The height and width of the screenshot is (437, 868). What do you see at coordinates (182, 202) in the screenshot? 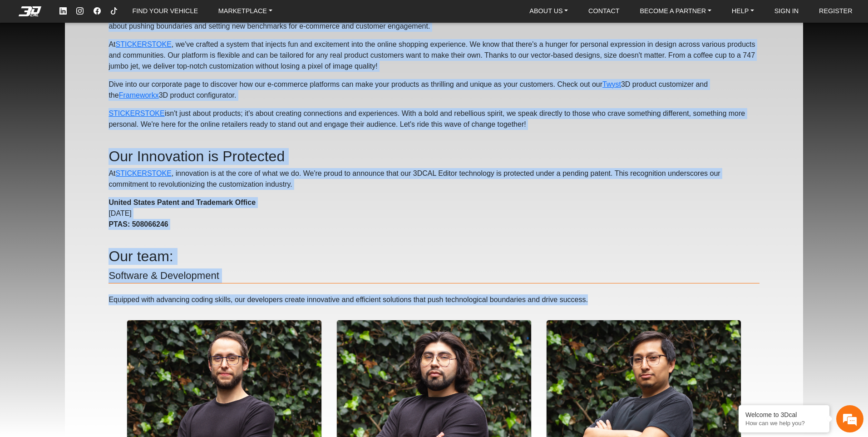
I see `strong: United States Patent and Trademark Office` at bounding box center [182, 202].